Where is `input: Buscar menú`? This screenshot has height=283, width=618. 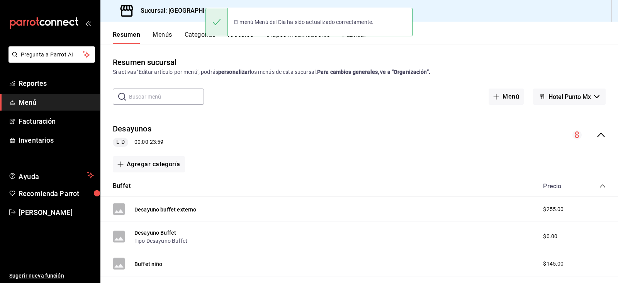
input: Buscar menú is located at coordinates (167, 97).